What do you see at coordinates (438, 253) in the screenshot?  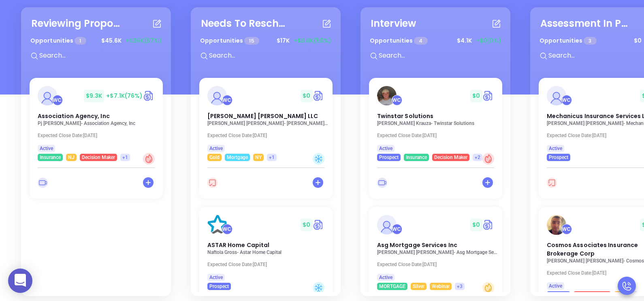 I see `p: Marion Lee - Asg Mortgage Services Inc` at bounding box center [438, 253].